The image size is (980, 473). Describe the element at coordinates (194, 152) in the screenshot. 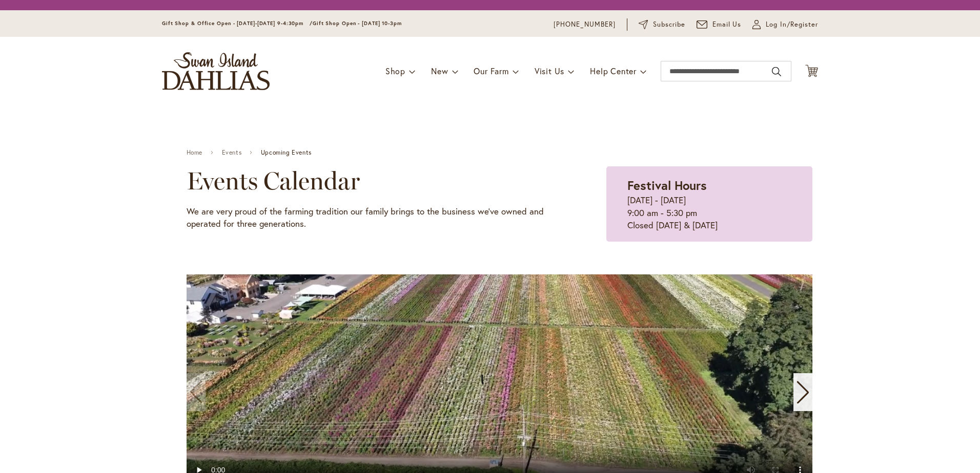

I see `a: Home` at that location.